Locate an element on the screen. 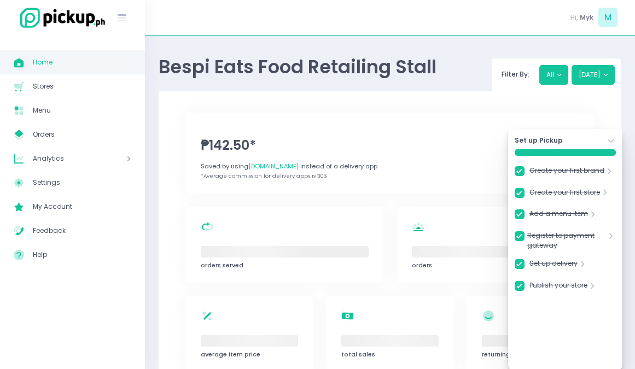 The image size is (635, 369). a: Register to payment gateway is located at coordinates (566, 241).